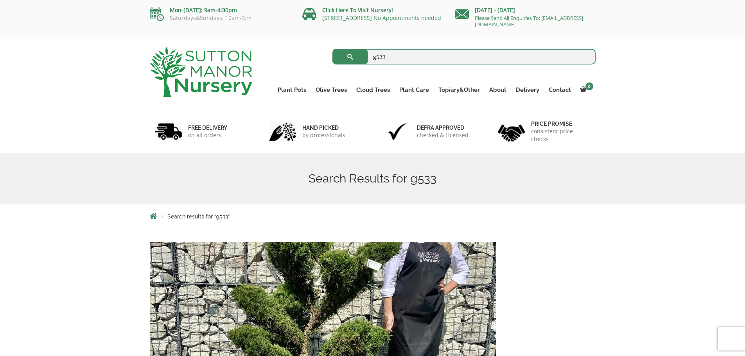 The width and height of the screenshot is (745, 356). What do you see at coordinates (459, 90) in the screenshot?
I see `a: Topiary&Other` at bounding box center [459, 90].